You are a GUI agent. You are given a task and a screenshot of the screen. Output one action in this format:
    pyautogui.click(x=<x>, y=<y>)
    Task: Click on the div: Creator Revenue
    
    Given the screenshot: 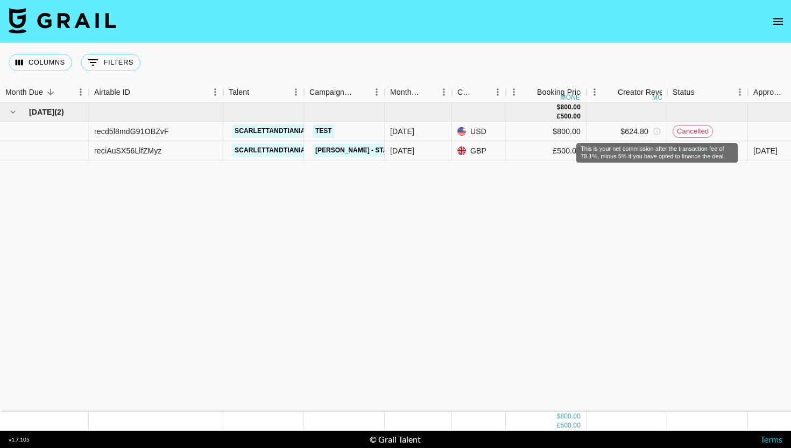 What is the action you would take?
    pyautogui.click(x=647, y=92)
    